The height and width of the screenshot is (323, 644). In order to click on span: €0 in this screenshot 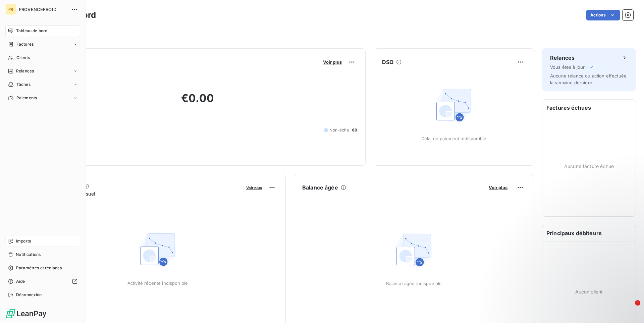, I will do `click(354, 130)`.